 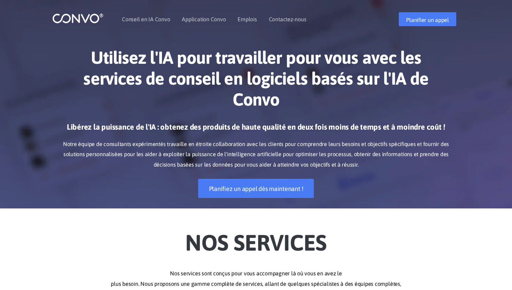 I want to click on font: Nos services sont conçus pour vous accompagner là où vous en avez le, so click(x=256, y=273).